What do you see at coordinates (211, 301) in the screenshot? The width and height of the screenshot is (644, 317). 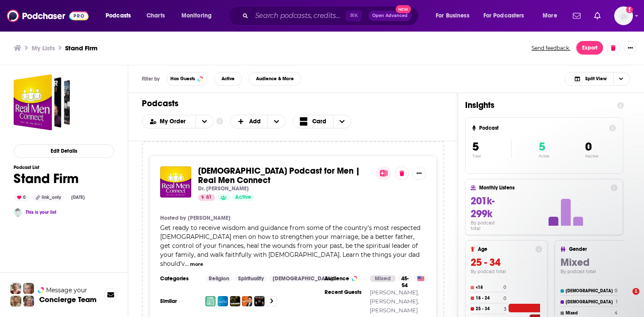 I see `a: Dad Tired` at bounding box center [211, 301].